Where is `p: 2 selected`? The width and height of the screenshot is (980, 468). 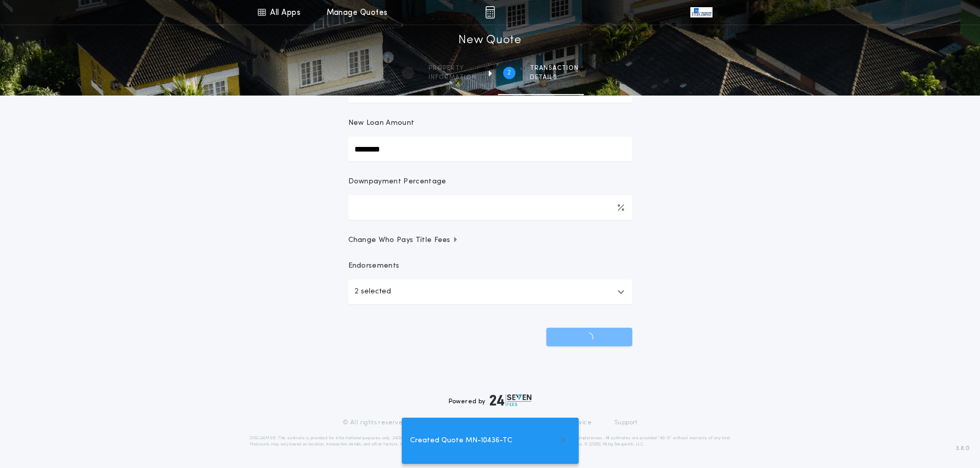
p: 2 selected is located at coordinates (373, 292).